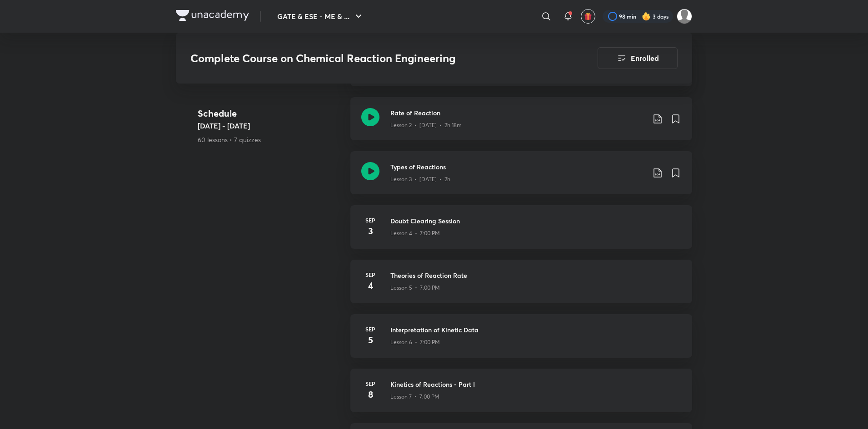 This screenshot has width=868, height=429. Describe the element at coordinates (212, 15) in the screenshot. I see `img: Company Logo` at that location.